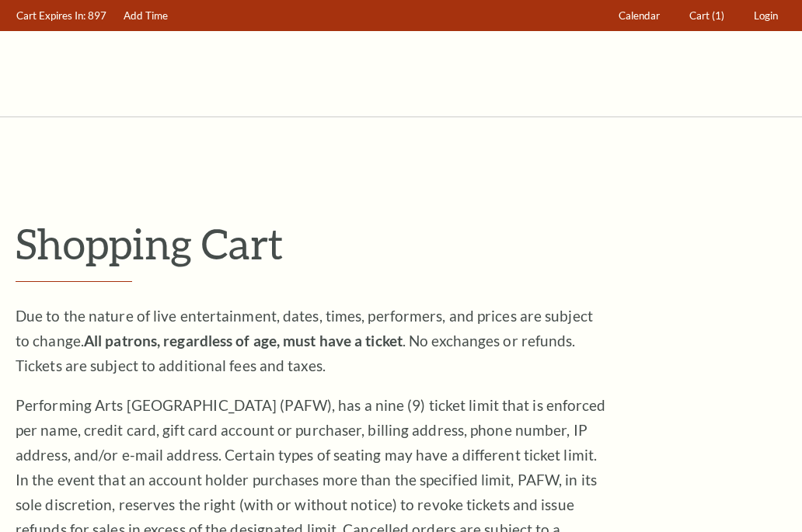 Image resolution: width=802 pixels, height=532 pixels. Describe the element at coordinates (640, 16) in the screenshot. I see `a: Calendar` at that location.